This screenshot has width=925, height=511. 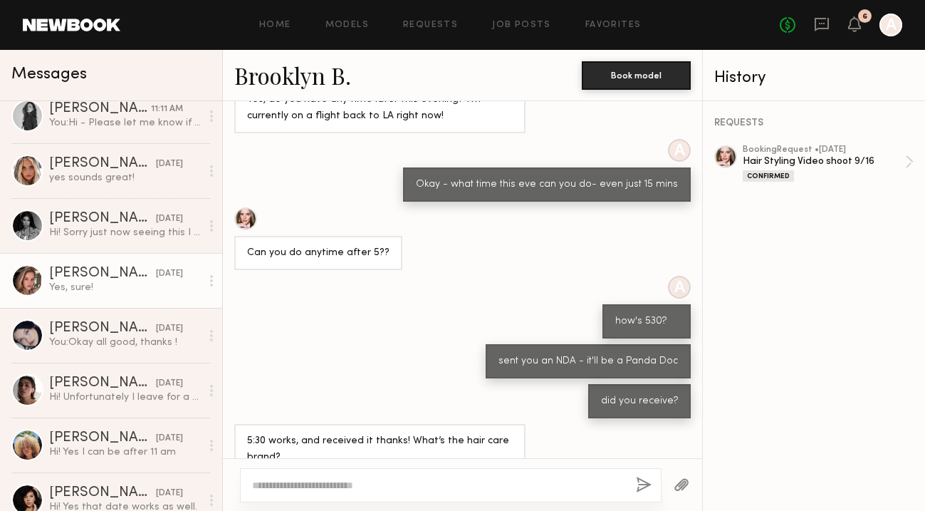 I want to click on span: Messages, so click(x=49, y=74).